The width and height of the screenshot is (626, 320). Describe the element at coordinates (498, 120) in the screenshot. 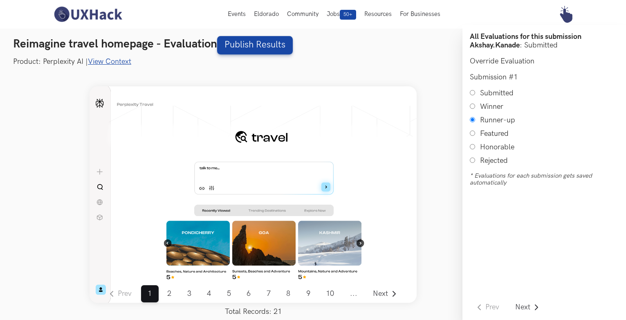

I see `label: Runner-up` at that location.